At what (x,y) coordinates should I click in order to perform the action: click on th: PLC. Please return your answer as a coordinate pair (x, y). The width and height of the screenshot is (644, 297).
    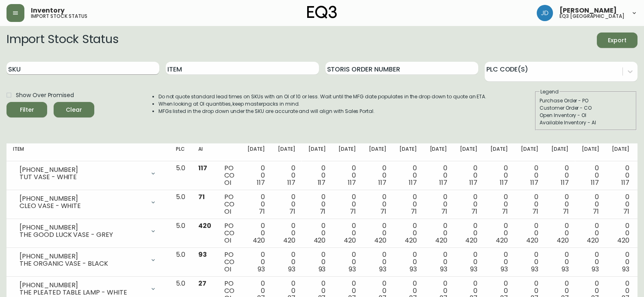
    Looking at the image, I should click on (180, 152).